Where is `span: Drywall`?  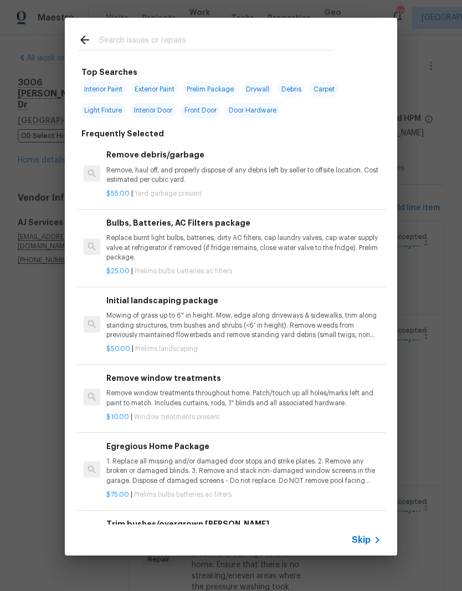 span: Drywall is located at coordinates (258, 89).